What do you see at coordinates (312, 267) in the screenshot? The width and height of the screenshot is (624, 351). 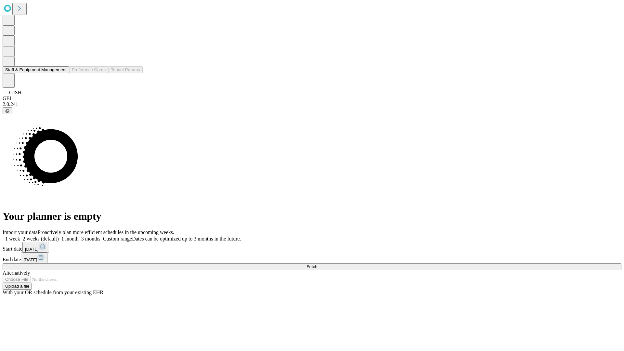 I see `button: Fetch` at bounding box center [312, 267].